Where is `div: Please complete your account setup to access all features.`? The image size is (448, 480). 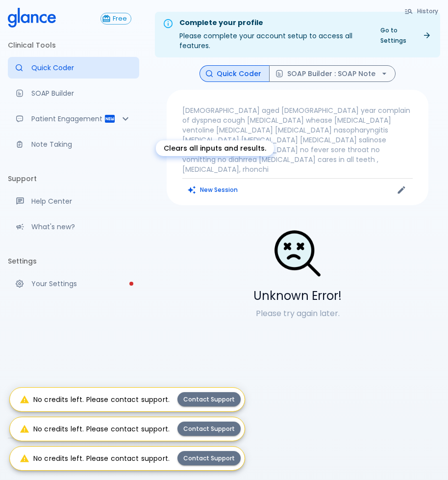 div: Please complete your account setup to access all features. is located at coordinates (274, 34).